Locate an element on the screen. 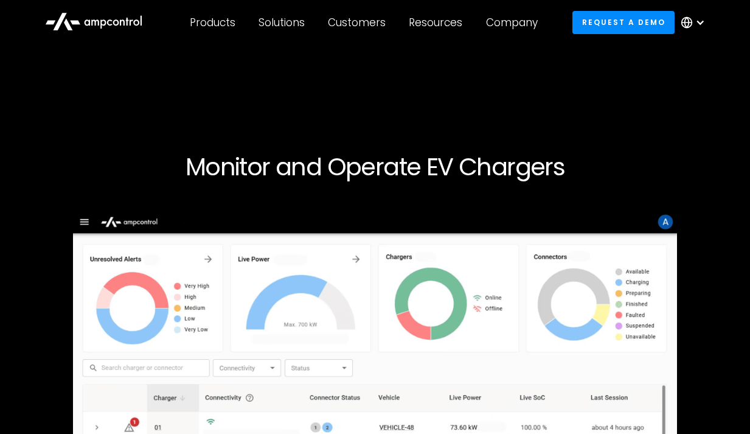 This screenshot has width=750, height=434. div: Resources is located at coordinates (435, 23).